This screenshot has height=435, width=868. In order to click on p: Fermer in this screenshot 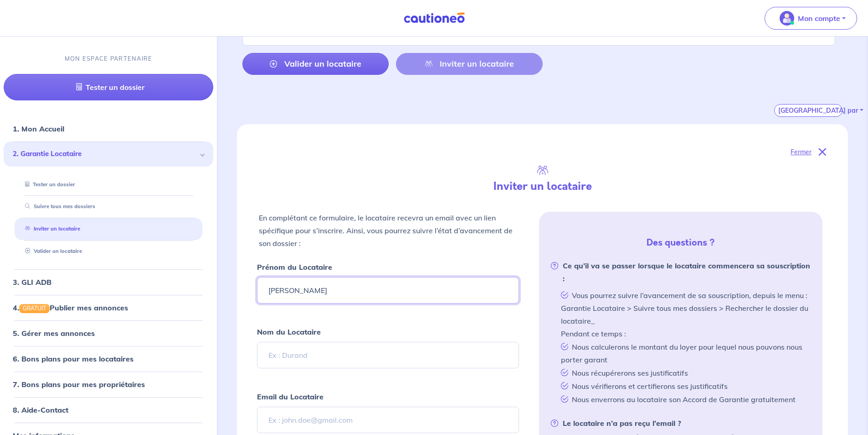, I will do `click(801, 152)`.